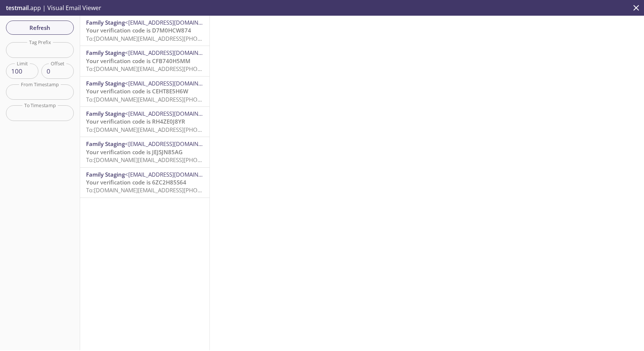  Describe the element at coordinates (136, 121) in the screenshot. I see `span: Your verification code is RH4ZE0J8YR` at that location.